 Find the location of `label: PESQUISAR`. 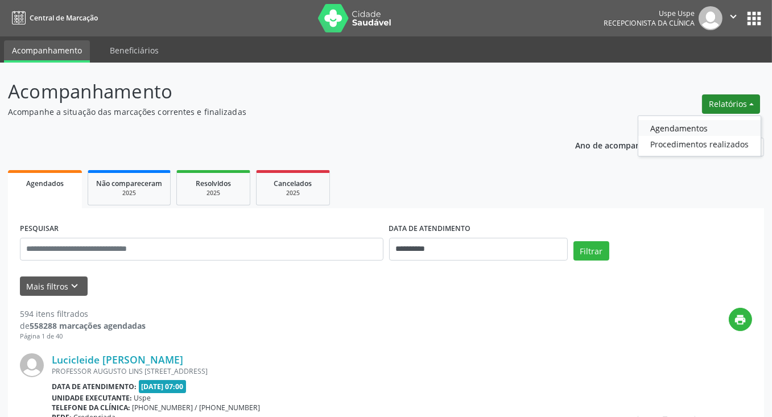

label: PESQUISAR is located at coordinates (39, 229).